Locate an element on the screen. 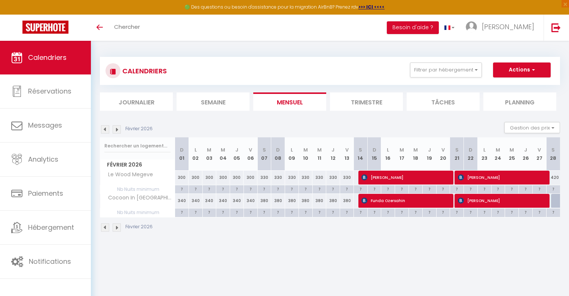 The width and height of the screenshot is (569, 296). h3: CALENDRIERS is located at coordinates (144, 71).